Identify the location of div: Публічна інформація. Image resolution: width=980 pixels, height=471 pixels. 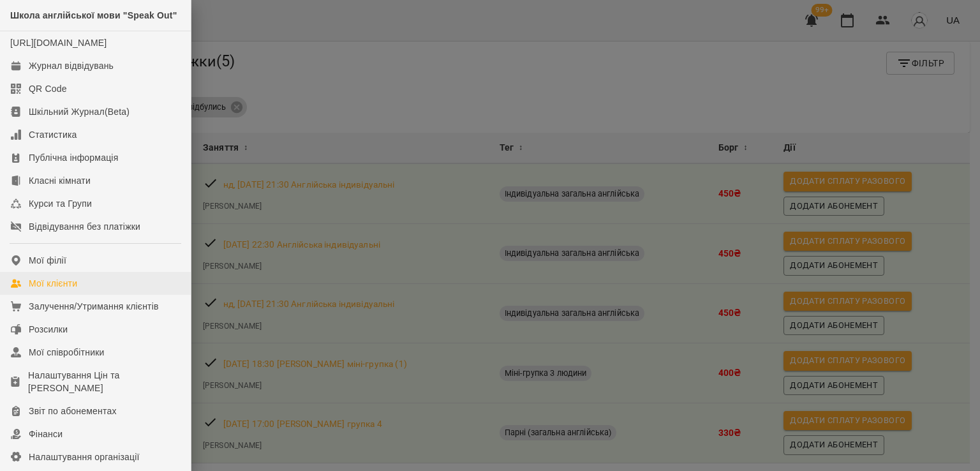
(73, 158).